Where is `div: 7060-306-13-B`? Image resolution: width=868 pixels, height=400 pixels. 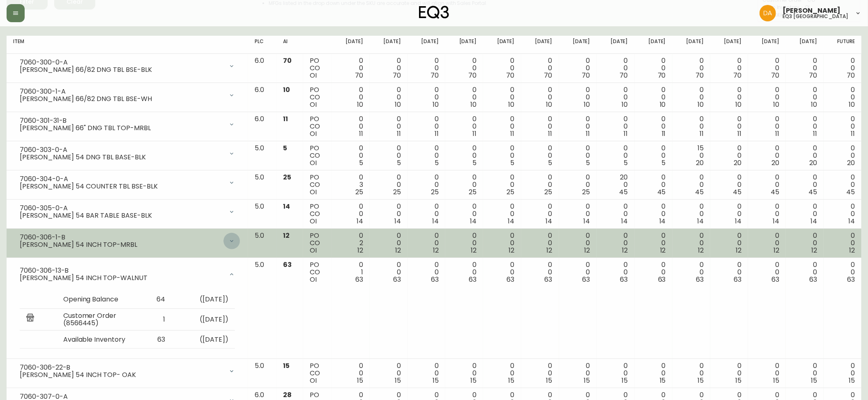 div: 7060-306-13-B is located at coordinates (121, 270).